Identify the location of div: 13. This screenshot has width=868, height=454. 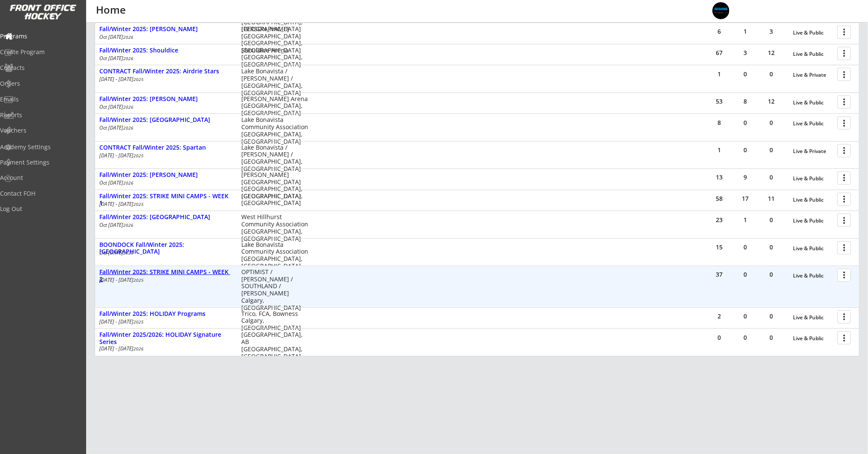
(719, 177).